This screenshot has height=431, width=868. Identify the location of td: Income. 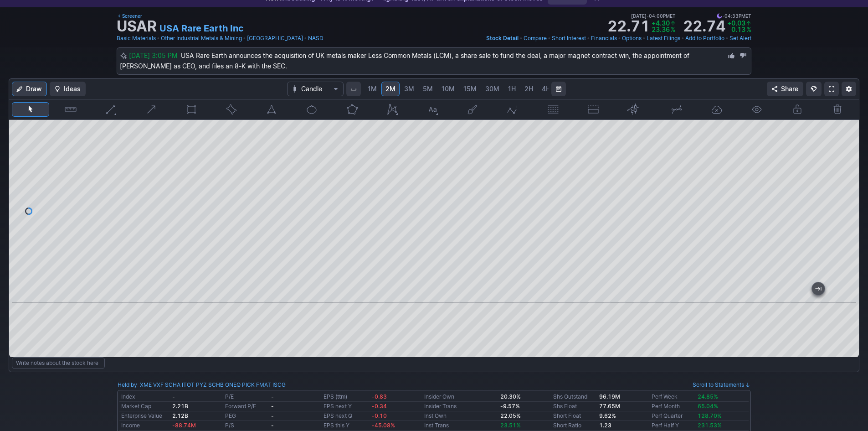
(145, 425).